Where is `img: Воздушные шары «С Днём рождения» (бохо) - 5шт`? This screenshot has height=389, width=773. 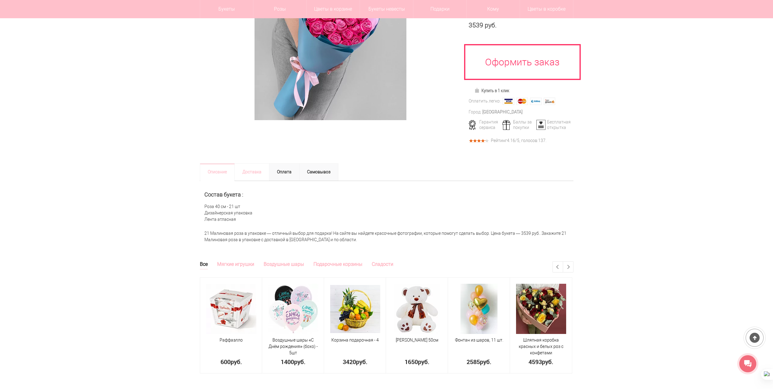
img: Воздушные шары «С Днём рождения» (бохо) - 5шт is located at coordinates (293, 308).